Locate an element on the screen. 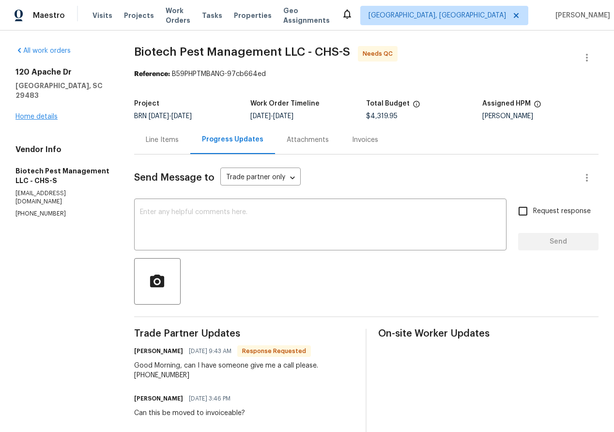 Image resolution: width=614 pixels, height=432 pixels. span: Projects is located at coordinates (139, 16).